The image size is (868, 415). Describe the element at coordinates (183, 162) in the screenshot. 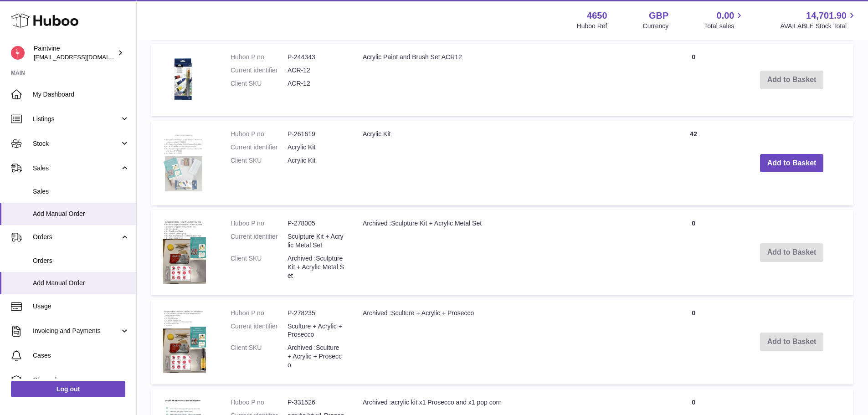

I see `img: Acrylic Kit` at that location.